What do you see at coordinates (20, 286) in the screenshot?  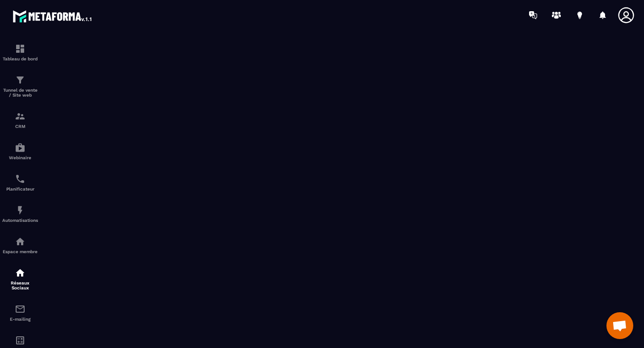 I see `p: Réseaux Sociaux` at bounding box center [20, 286].